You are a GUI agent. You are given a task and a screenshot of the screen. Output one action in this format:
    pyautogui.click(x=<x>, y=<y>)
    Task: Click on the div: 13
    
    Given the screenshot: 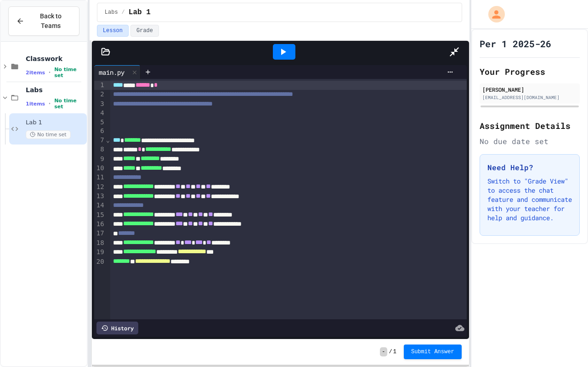 What is the action you would take?
    pyautogui.click(x=100, y=197)
    